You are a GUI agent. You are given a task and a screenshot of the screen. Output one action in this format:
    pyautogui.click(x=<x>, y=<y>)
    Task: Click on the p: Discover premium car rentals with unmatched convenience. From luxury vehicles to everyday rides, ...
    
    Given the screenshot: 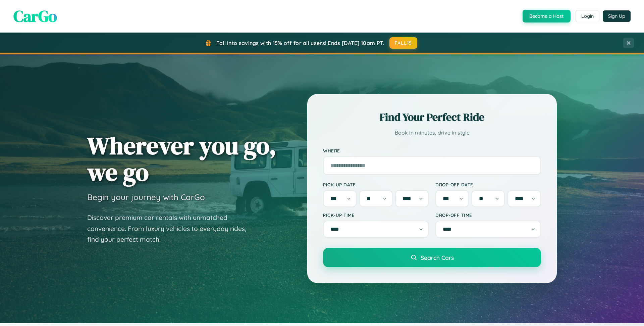 What is the action you would take?
    pyautogui.click(x=171, y=229)
    